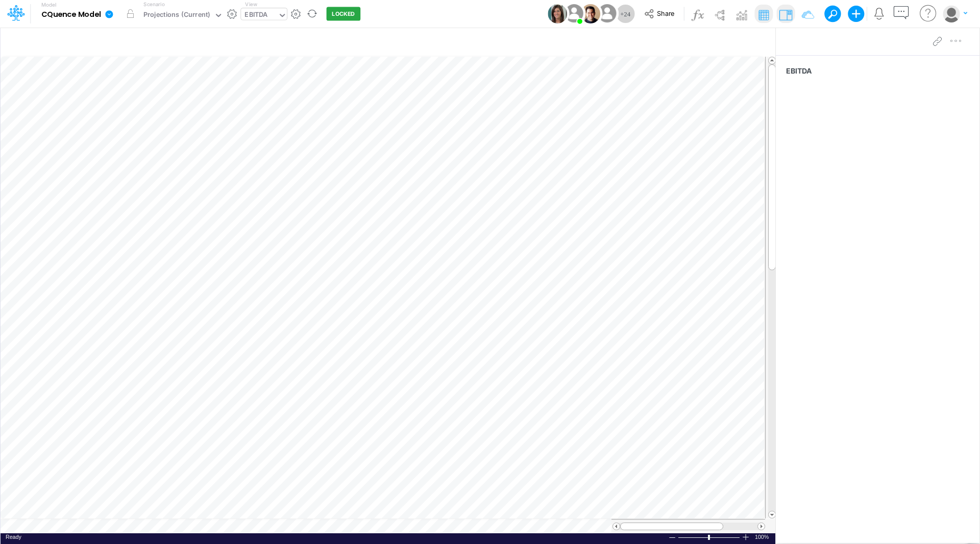 The image size is (980, 544). I want to click on input: Type a title here, so click(281, 42).